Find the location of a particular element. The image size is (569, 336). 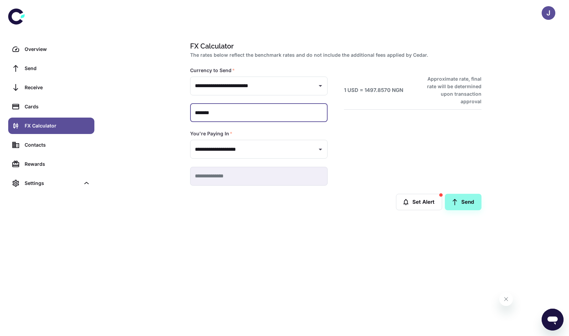

a: Rewards is located at coordinates (51, 164).